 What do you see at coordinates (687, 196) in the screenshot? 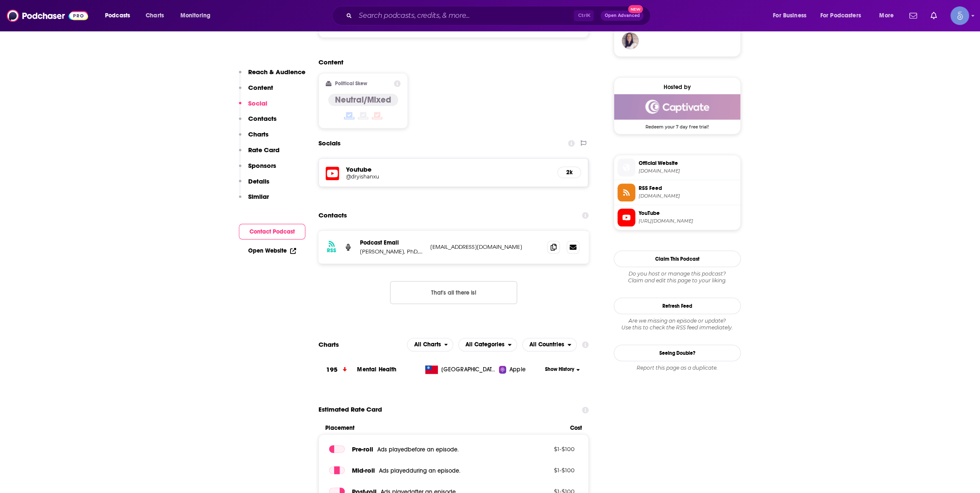
I see `span: feeds.captivate.fm` at bounding box center [687, 196].